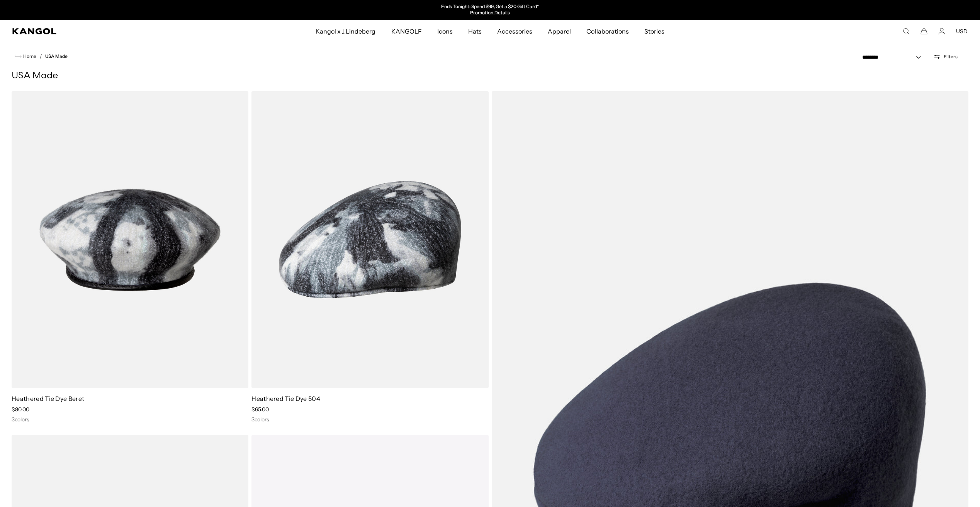 This screenshot has width=980, height=507. I want to click on span: Icons, so click(445, 32).